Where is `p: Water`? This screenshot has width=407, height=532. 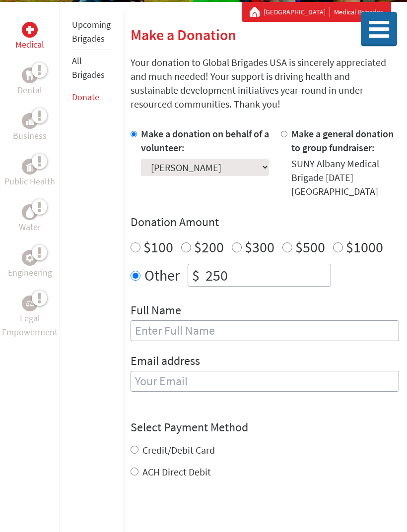
p: Water is located at coordinates (30, 227).